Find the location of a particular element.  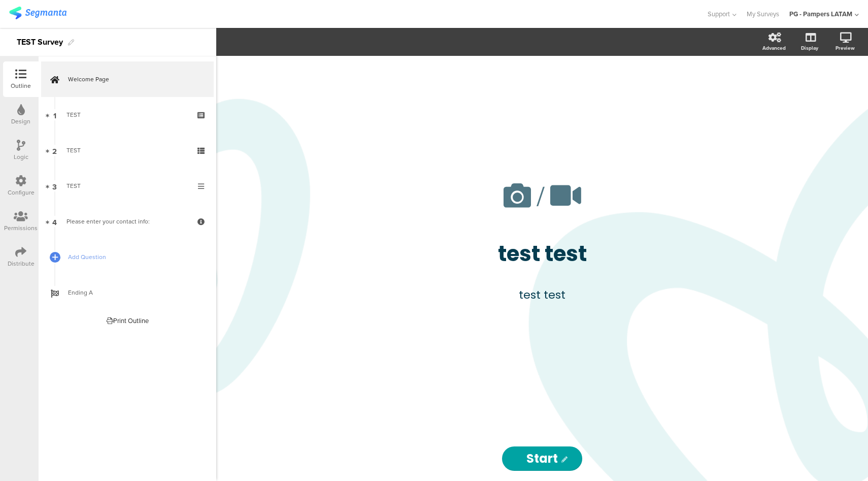

div: Print Outline is located at coordinates (127, 321).